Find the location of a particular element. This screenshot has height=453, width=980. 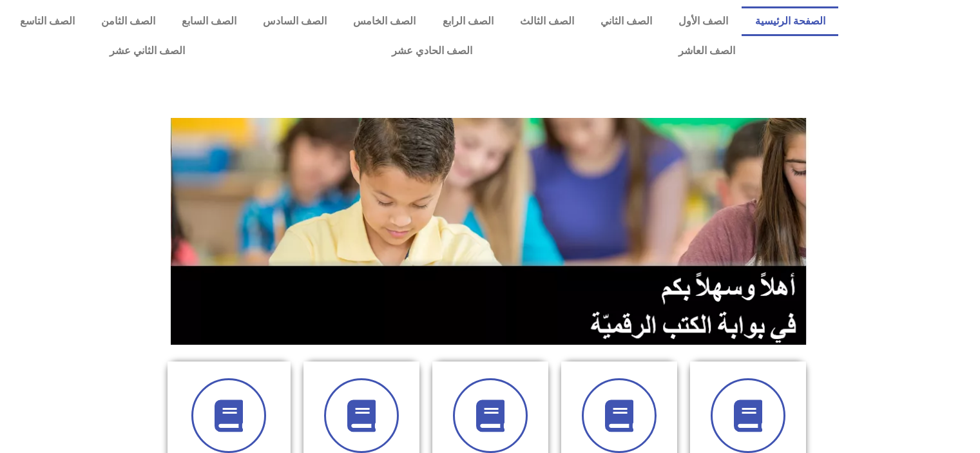

a: الصف الثامن is located at coordinates (128, 21).